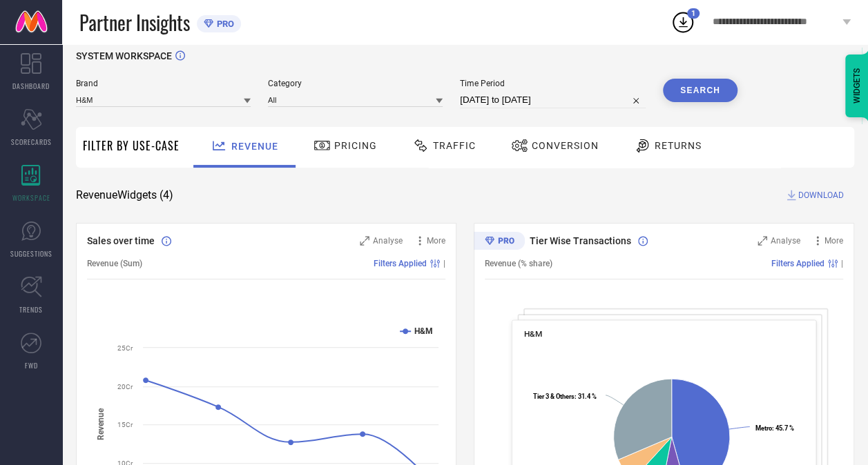 The image size is (868, 465). What do you see at coordinates (454, 146) in the screenshot?
I see `span: Traffic` at bounding box center [454, 146].